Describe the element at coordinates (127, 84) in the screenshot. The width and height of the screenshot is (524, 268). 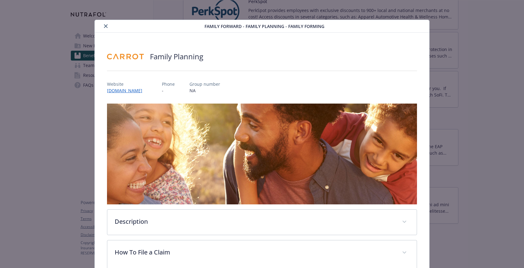
I see `p: Website` at that location.